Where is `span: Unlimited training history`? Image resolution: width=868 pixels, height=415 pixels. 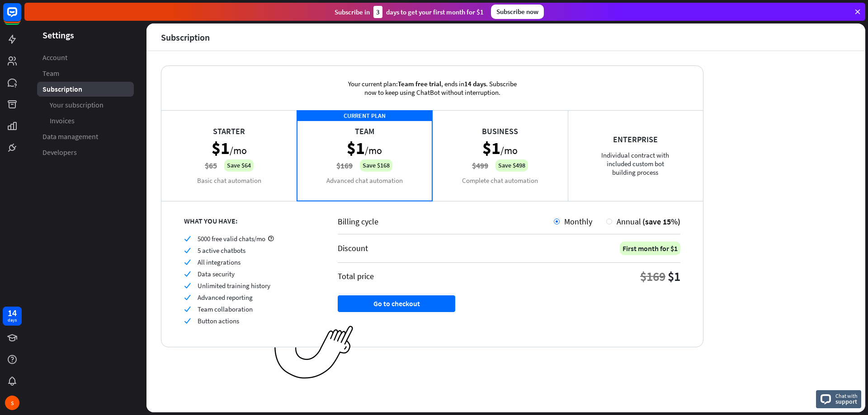
span: Unlimited training history is located at coordinates (234, 286).